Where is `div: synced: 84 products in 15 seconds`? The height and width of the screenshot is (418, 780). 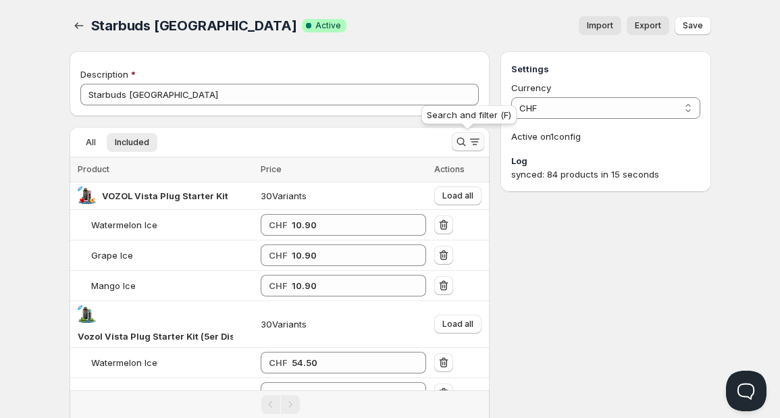
div: synced: 84 products in 15 seconds is located at coordinates (605, 174).